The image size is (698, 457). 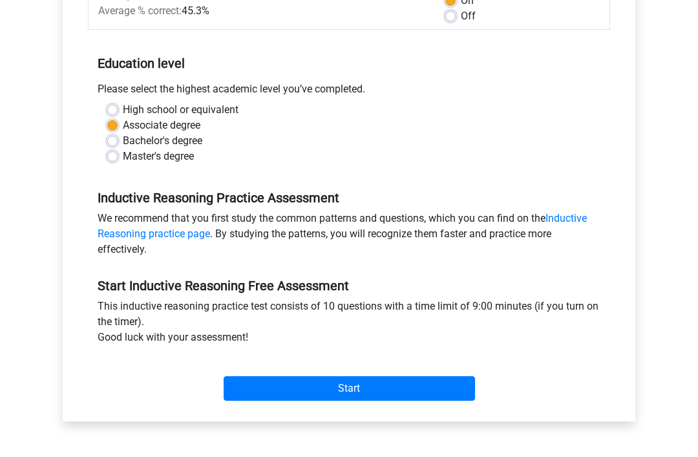 I want to click on h5: Start Inductive Reasoning Free Assessment, so click(x=349, y=286).